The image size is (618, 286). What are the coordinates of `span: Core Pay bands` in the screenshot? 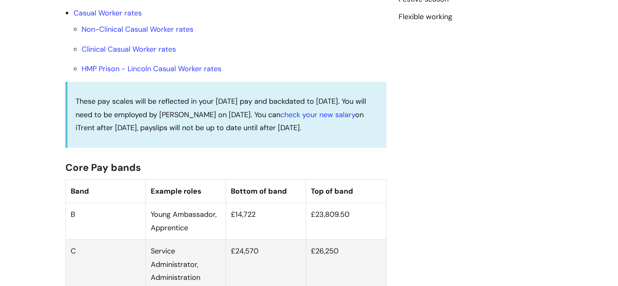 It's located at (103, 167).